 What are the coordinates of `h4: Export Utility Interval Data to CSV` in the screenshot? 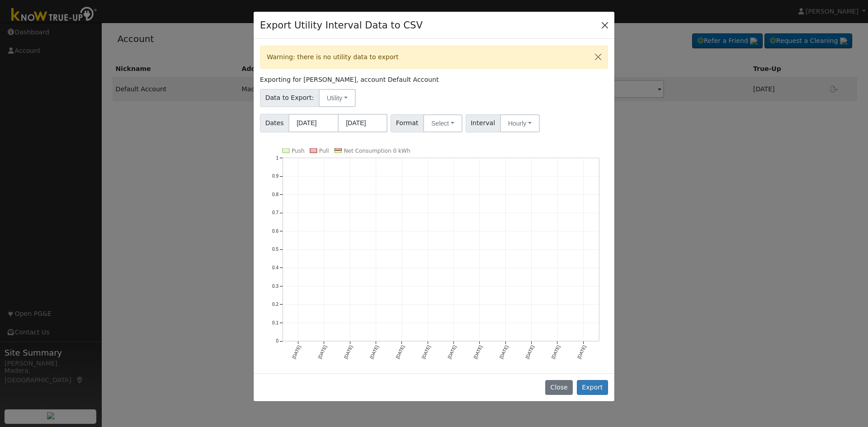 It's located at (341, 25).